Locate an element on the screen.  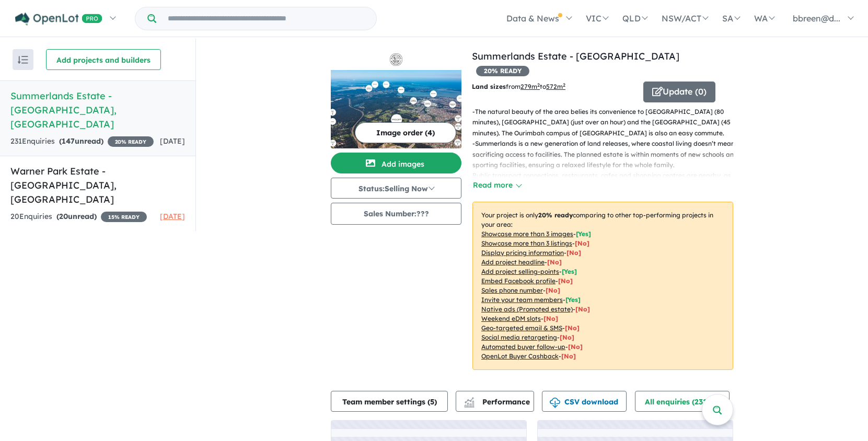
u: Showcase more than 3 images is located at coordinates (528, 233).